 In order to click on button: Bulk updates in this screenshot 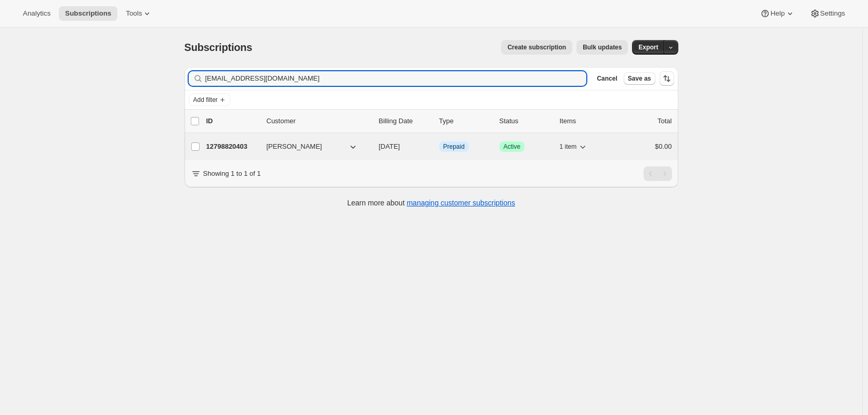, I will do `click(602, 47)`.